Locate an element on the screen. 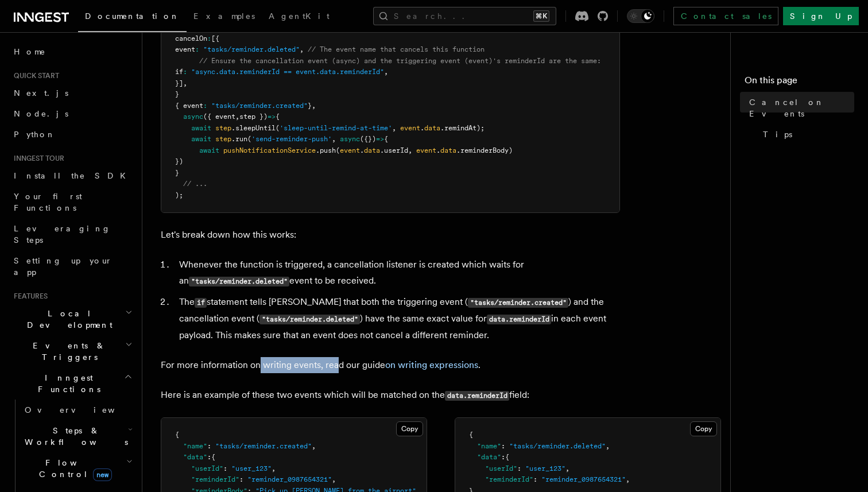 This screenshot has height=492, width=868. span: 'send-reminder-push' is located at coordinates (291, 139).